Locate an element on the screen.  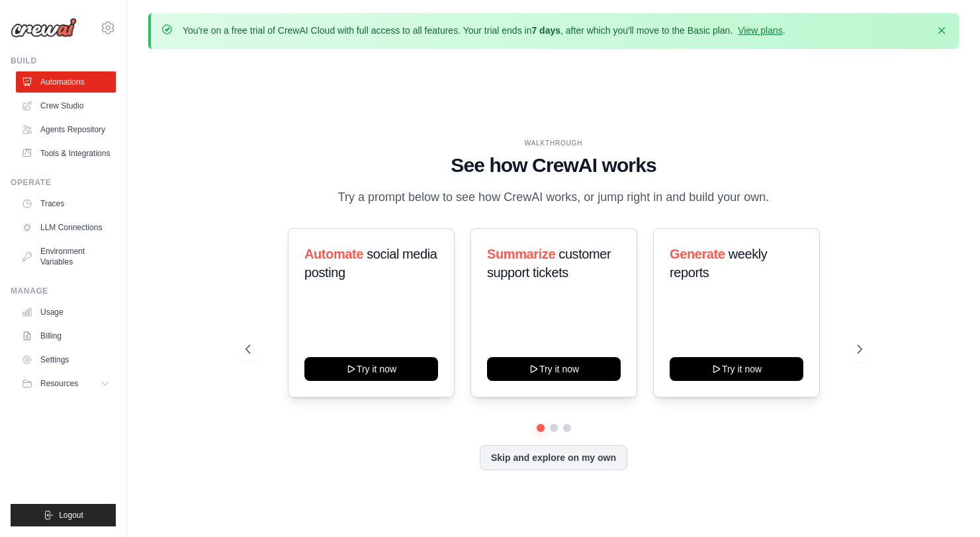
img: Logo is located at coordinates (44, 28).